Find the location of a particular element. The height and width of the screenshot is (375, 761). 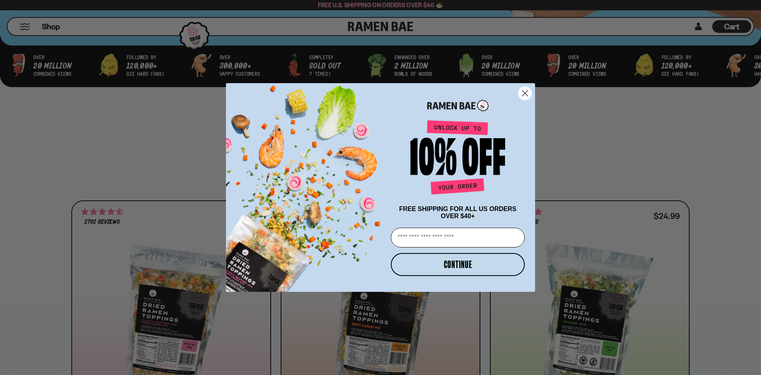

button: CONTINUE is located at coordinates (458, 265).